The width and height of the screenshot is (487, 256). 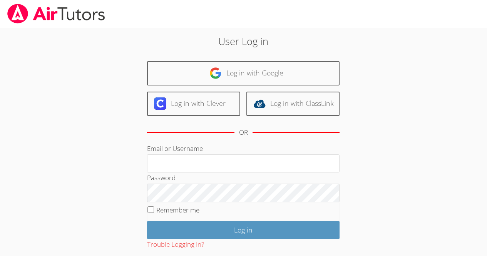 I want to click on input: Log in, so click(x=243, y=230).